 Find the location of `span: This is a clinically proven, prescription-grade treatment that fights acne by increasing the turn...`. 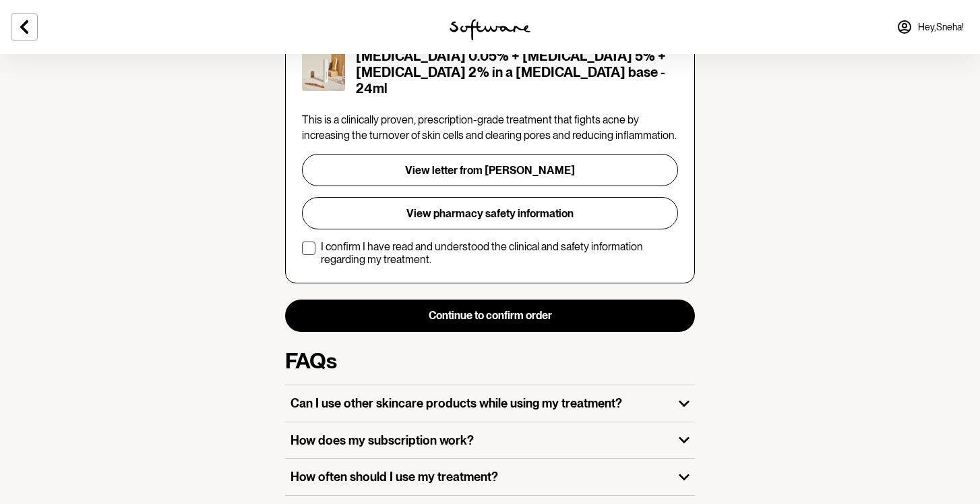

span: This is a clinically proven, prescription-grade treatment that fights acne by increasing the turn... is located at coordinates (489, 126).